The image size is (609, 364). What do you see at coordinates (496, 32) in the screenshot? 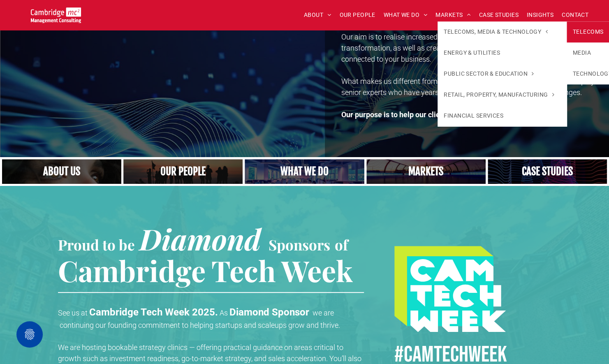
I see `span: TELECOMS, MEDIA & TECHNOLOGY` at bounding box center [496, 32].